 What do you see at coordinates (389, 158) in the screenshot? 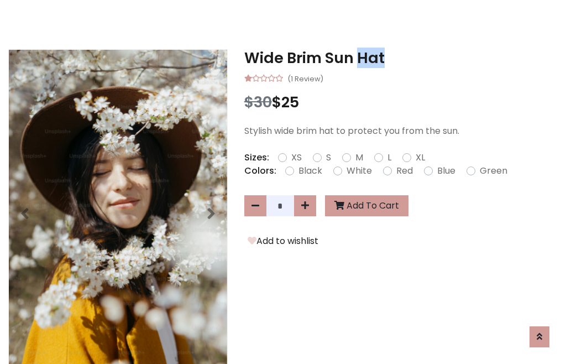
I see `label: L` at bounding box center [389, 158].